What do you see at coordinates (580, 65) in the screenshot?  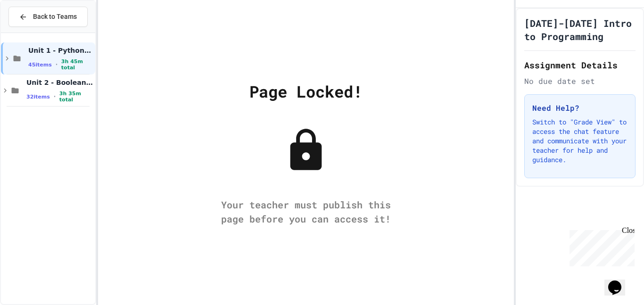 I see `h2: Assignment Details` at bounding box center [580, 65].